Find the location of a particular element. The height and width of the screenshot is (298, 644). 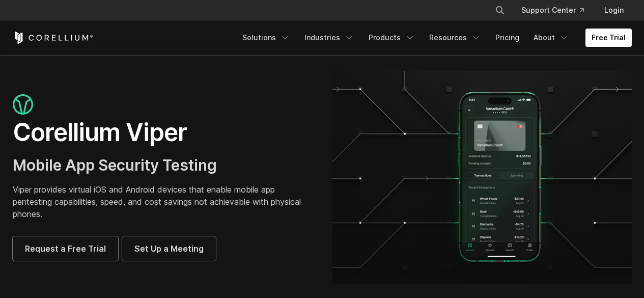

a: Set Up a Meeting is located at coordinates (169, 249).